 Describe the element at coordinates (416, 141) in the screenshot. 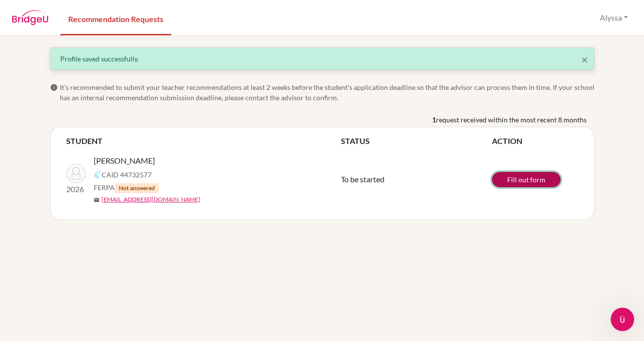

I see `th: STATUS` at that location.